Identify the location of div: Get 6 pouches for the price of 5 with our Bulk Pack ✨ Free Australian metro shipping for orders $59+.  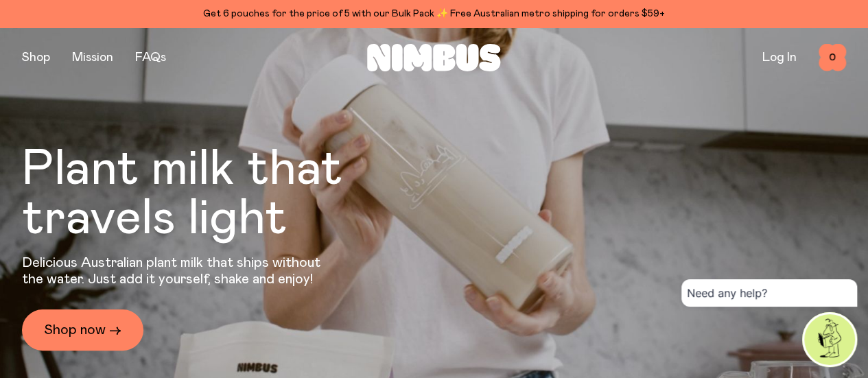
(434, 13).